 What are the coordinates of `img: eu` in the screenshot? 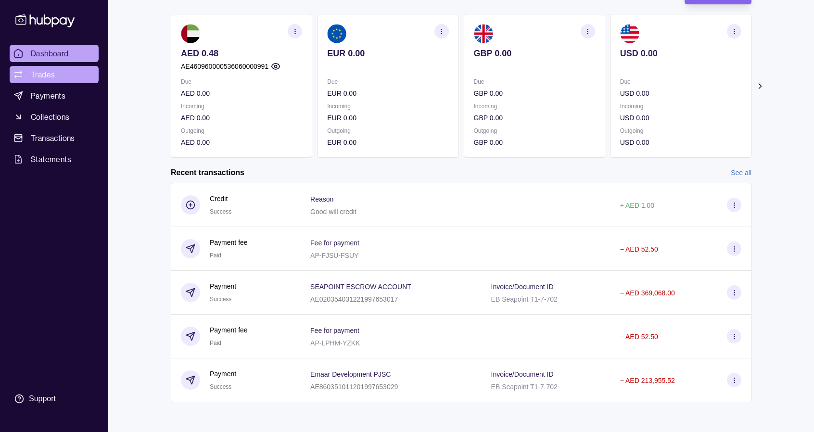 It's located at (337, 34).